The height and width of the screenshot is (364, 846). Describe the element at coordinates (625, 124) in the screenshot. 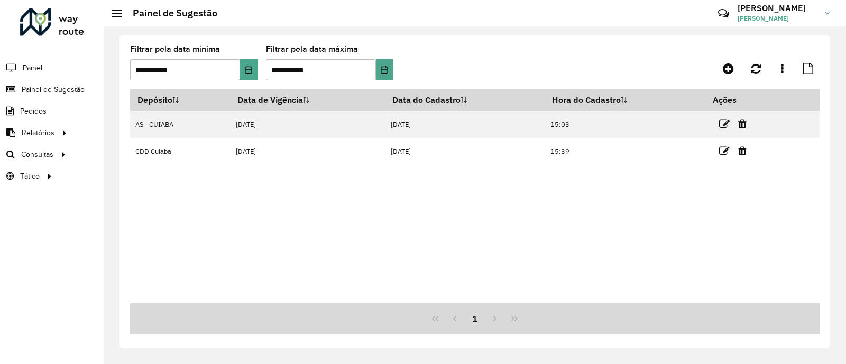

I see `td: 15:03` at that location.